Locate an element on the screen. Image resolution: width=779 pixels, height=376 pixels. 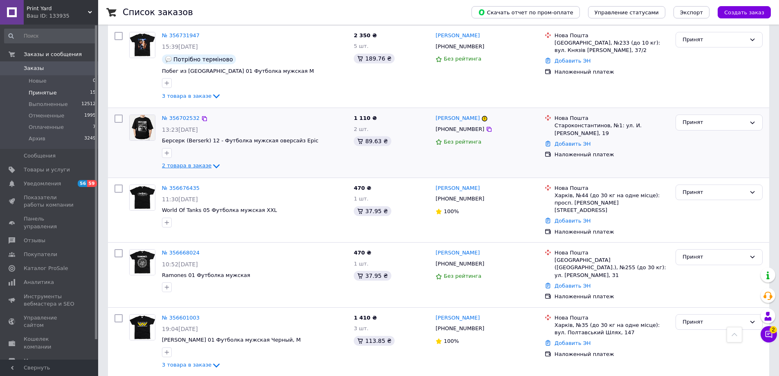
span: Отмененные is located at coordinates (46, 116).